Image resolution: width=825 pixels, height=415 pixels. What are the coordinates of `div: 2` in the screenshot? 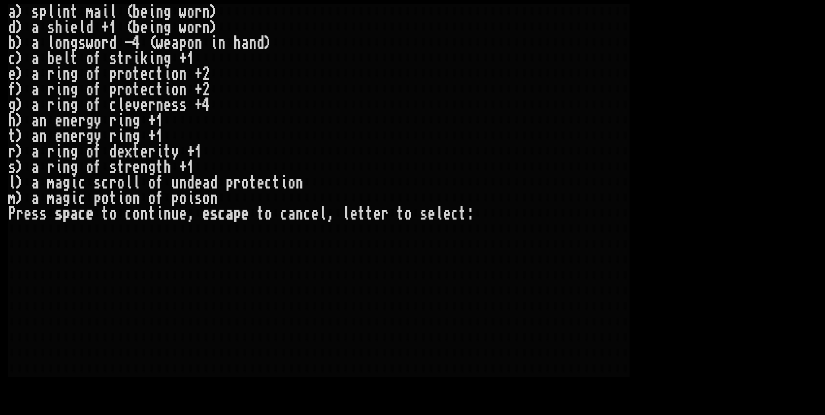 It's located at (206, 90).